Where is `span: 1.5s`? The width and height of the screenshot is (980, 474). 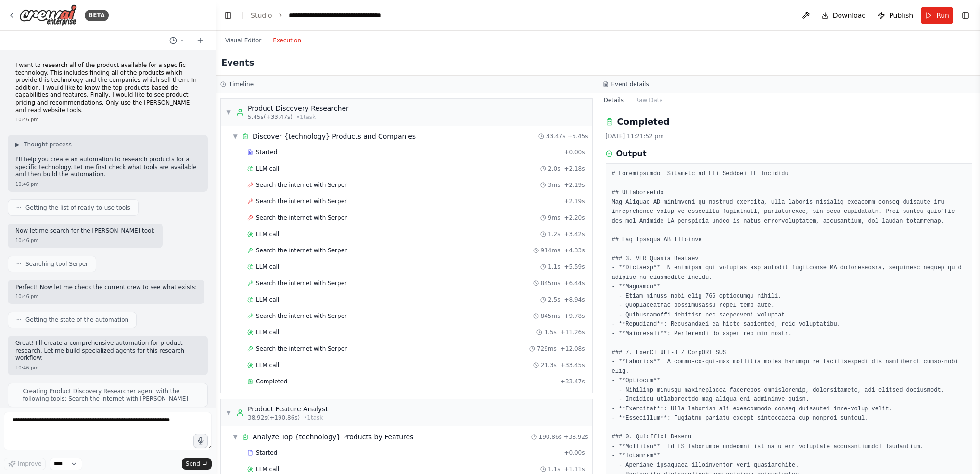 span: 1.5s is located at coordinates (550, 332).